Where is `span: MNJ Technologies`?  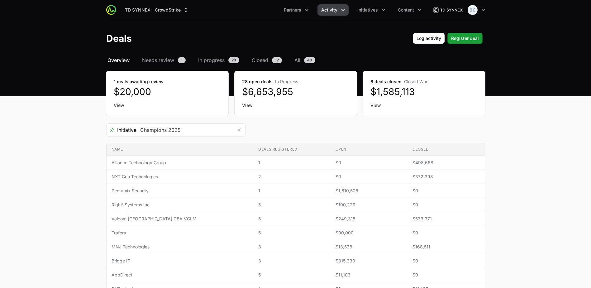
span: MNJ Technologies is located at coordinates (180, 247).